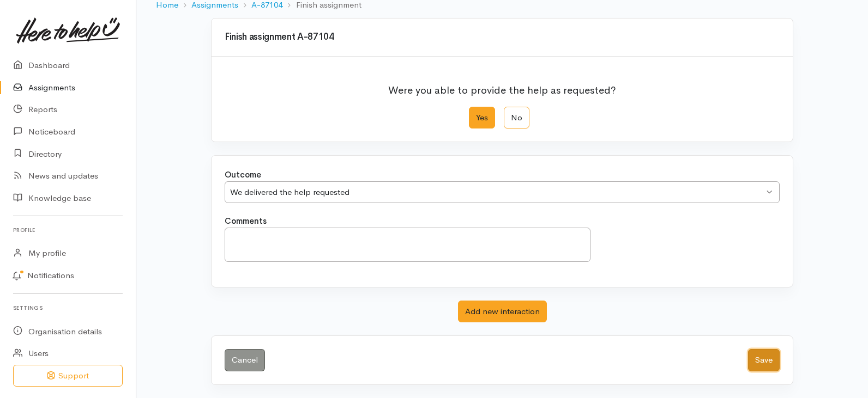  I want to click on label: Yes, so click(482, 117).